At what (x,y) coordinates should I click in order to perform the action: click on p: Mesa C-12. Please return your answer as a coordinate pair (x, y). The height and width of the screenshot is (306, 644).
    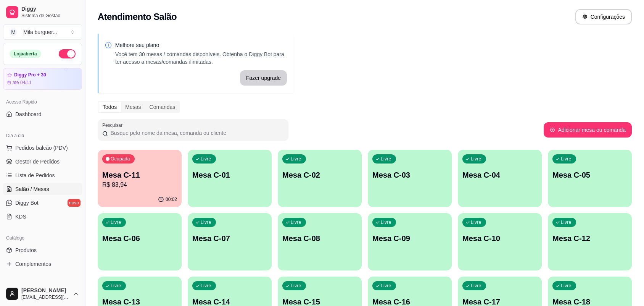
    Looking at the image, I should click on (590, 238).